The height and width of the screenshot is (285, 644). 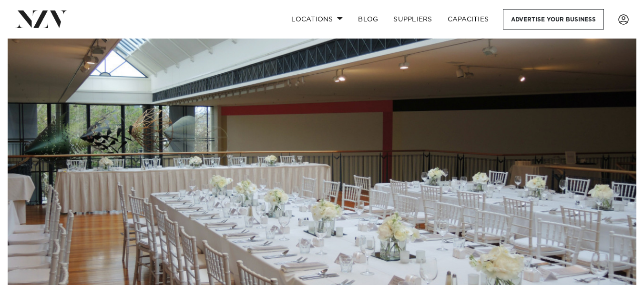 I want to click on a: Locations, so click(x=317, y=19).